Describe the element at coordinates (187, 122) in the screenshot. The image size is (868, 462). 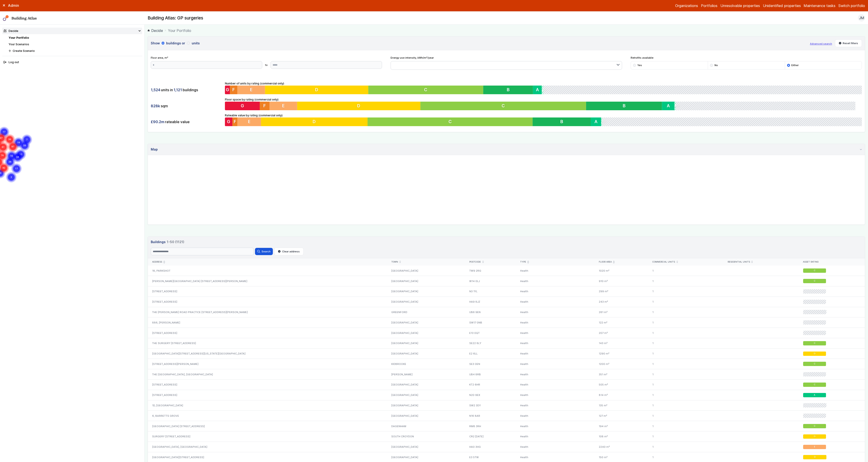
I see `div: rateable value` at that location.